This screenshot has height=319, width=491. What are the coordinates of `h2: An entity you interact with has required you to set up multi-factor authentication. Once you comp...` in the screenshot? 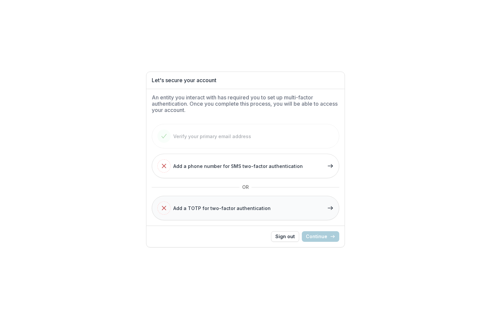 It's located at (245, 104).